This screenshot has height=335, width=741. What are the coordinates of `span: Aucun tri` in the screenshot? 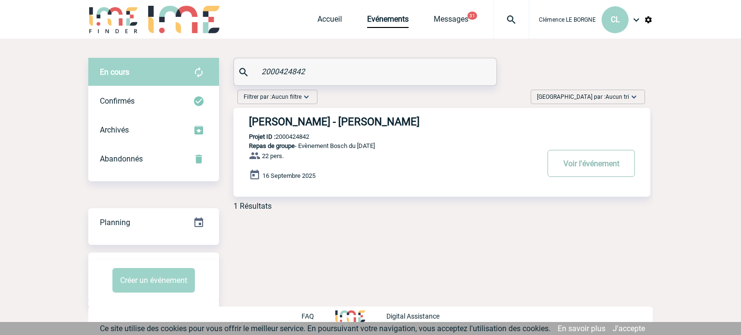 It's located at (617, 97).